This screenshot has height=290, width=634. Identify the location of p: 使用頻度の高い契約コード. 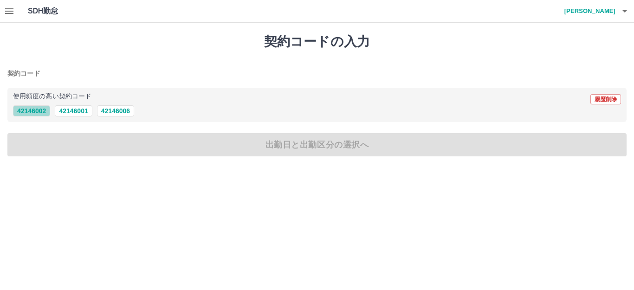
(52, 96).